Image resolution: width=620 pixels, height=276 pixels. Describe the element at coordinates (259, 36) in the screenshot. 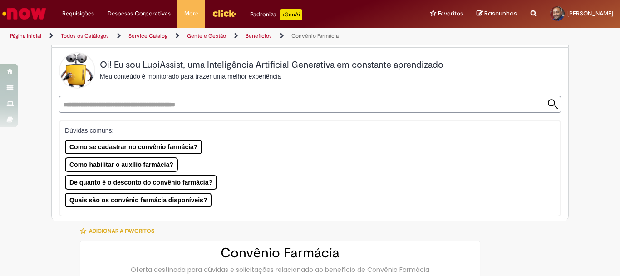

I see `a: Benefícios` at that location.